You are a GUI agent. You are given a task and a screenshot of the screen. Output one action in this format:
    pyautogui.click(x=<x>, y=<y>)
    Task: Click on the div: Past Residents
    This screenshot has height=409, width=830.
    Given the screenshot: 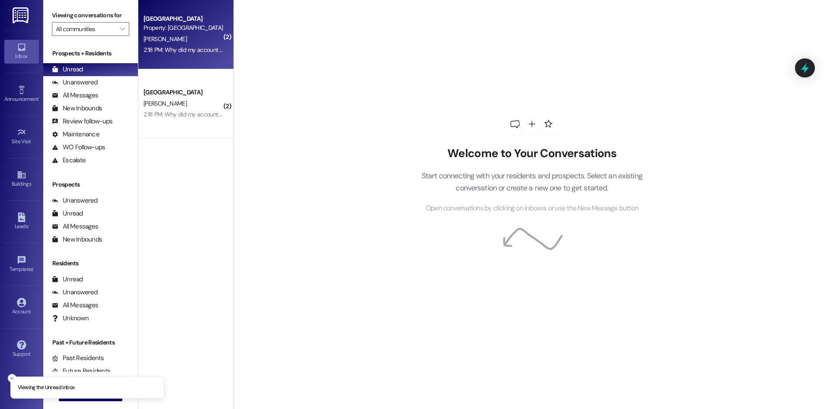 What is the action you would take?
    pyautogui.click(x=78, y=358)
    